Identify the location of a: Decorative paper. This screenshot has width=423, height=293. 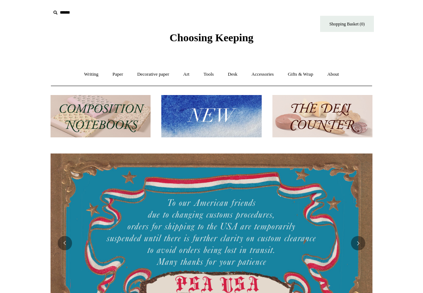
(153, 74).